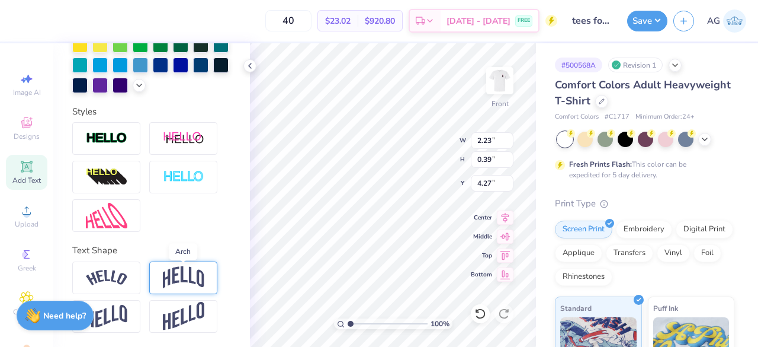 The height and width of the screenshot is (347, 758). What do you see at coordinates (482, 217) in the screenshot?
I see `span: Center` at bounding box center [482, 217].